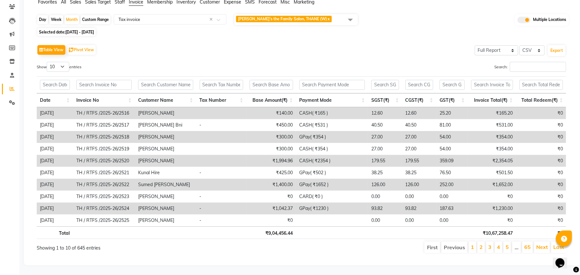  I want to click on td: 93.82, so click(385, 208).